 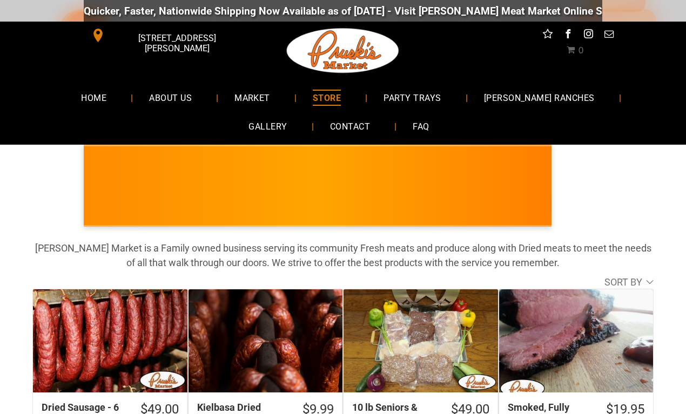 What do you see at coordinates (110, 341) in the screenshot?
I see `a: Dried Sausage - 6 Rings` at bounding box center [110, 341].